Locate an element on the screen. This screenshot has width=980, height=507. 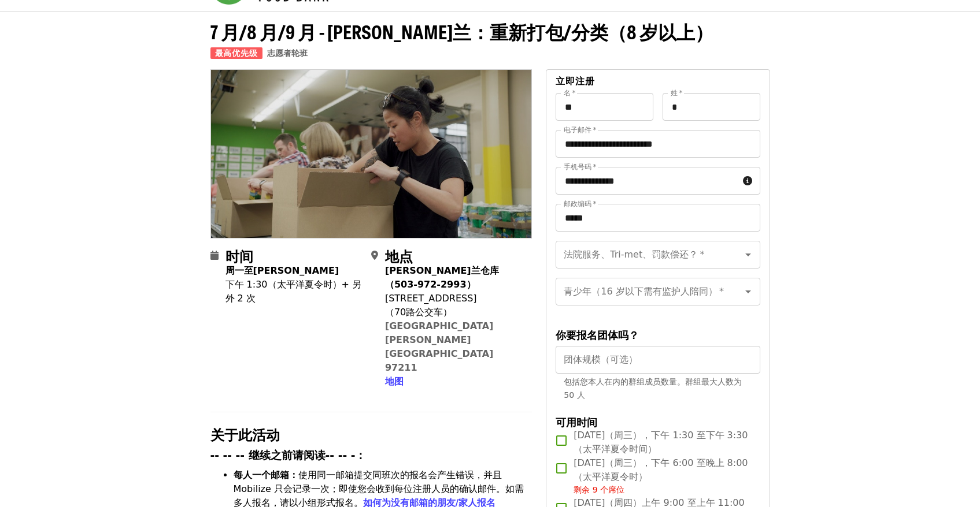
button: 地图 is located at coordinates (394, 382).